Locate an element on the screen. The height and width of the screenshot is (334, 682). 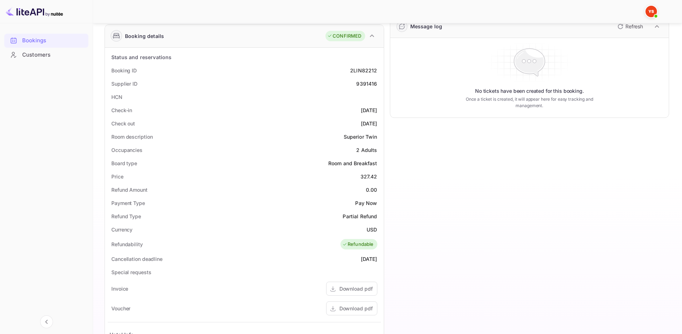
img: LiteAPI logo is located at coordinates (34, 11).